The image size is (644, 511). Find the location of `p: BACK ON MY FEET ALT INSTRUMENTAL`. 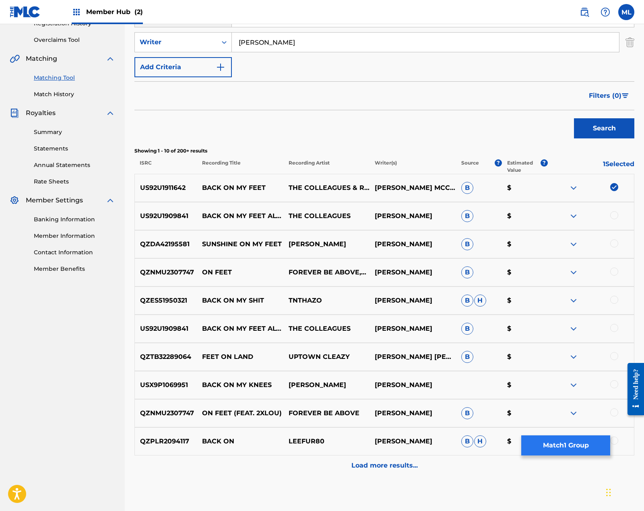

p: BACK ON MY FEET ALT INSTRUMENTAL is located at coordinates (240, 216).